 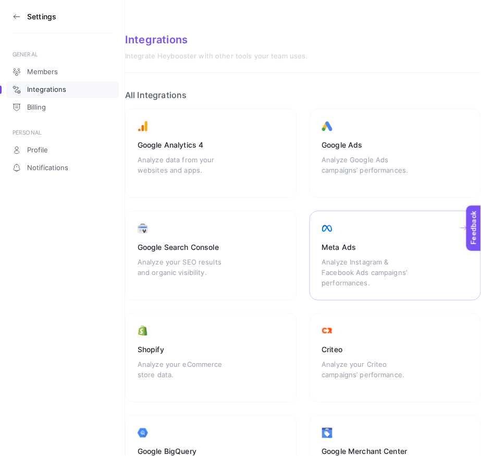 I want to click on div: Google Search Console, so click(x=211, y=247).